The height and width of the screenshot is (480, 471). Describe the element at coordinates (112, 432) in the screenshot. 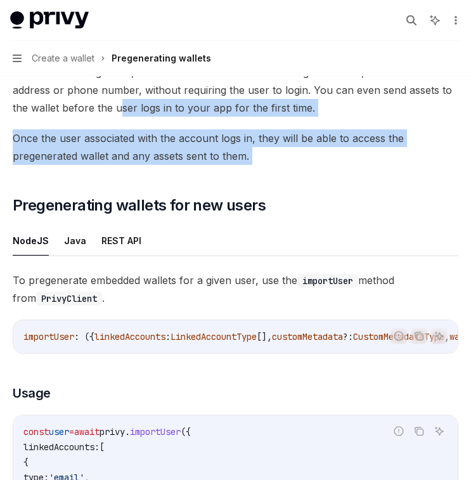

I see `span: privy` at that location.